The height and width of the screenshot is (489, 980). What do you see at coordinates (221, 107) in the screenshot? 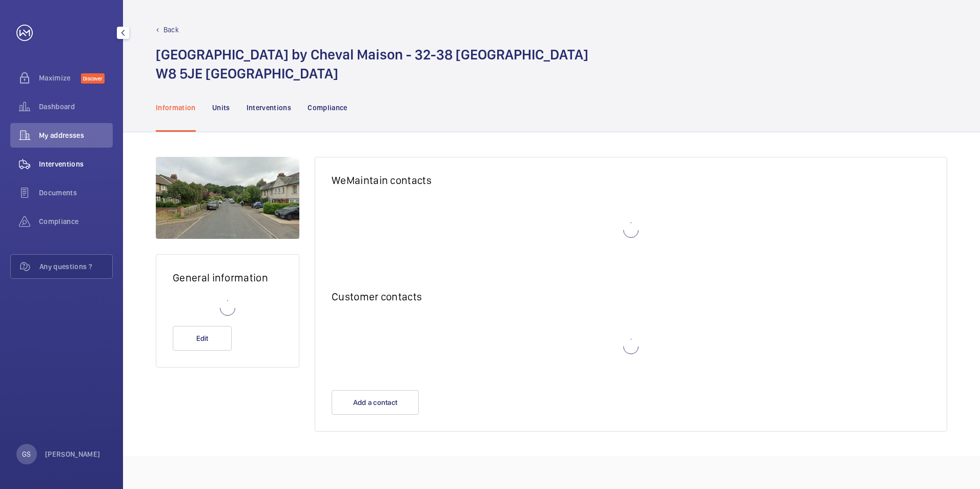
I see `p: Units` at bounding box center [221, 107].